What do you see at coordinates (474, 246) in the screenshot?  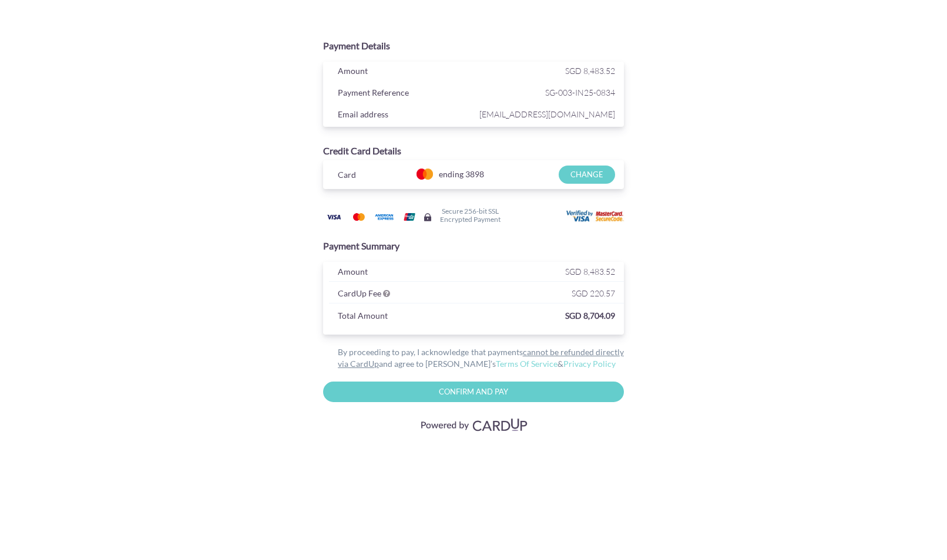 I see `div: Payment Summary` at bounding box center [474, 246].